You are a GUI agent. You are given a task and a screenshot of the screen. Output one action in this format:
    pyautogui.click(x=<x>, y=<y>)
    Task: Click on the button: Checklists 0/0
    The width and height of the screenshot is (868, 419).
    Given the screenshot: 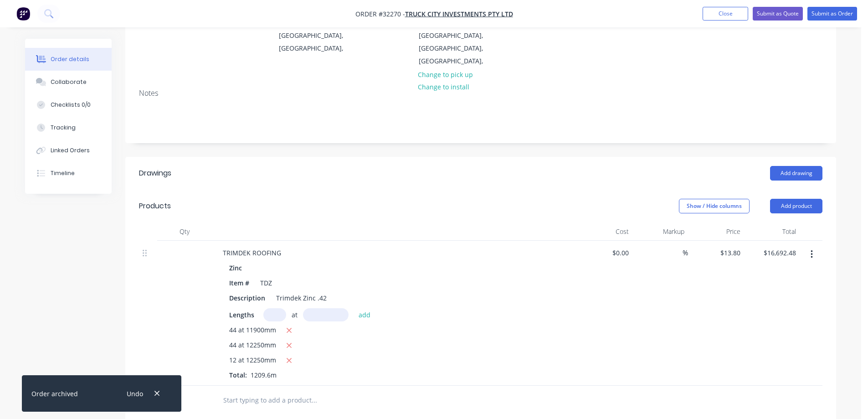 What is the action you would take?
    pyautogui.click(x=68, y=105)
    